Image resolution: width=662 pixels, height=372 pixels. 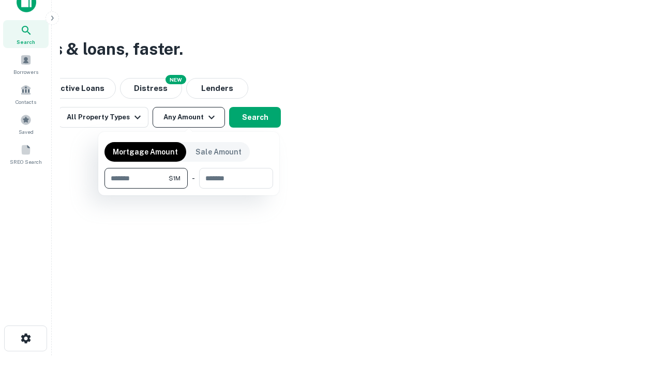 I want to click on p: Sale Amount, so click(x=218, y=152).